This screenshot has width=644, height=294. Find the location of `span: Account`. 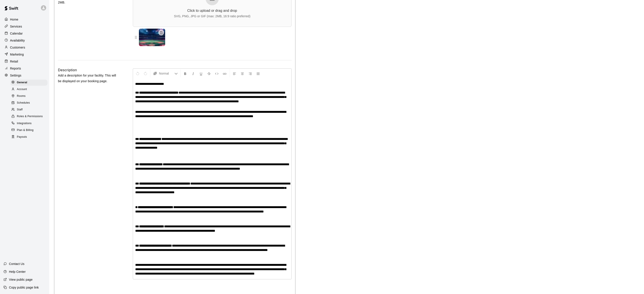

span: Account is located at coordinates (22, 90).